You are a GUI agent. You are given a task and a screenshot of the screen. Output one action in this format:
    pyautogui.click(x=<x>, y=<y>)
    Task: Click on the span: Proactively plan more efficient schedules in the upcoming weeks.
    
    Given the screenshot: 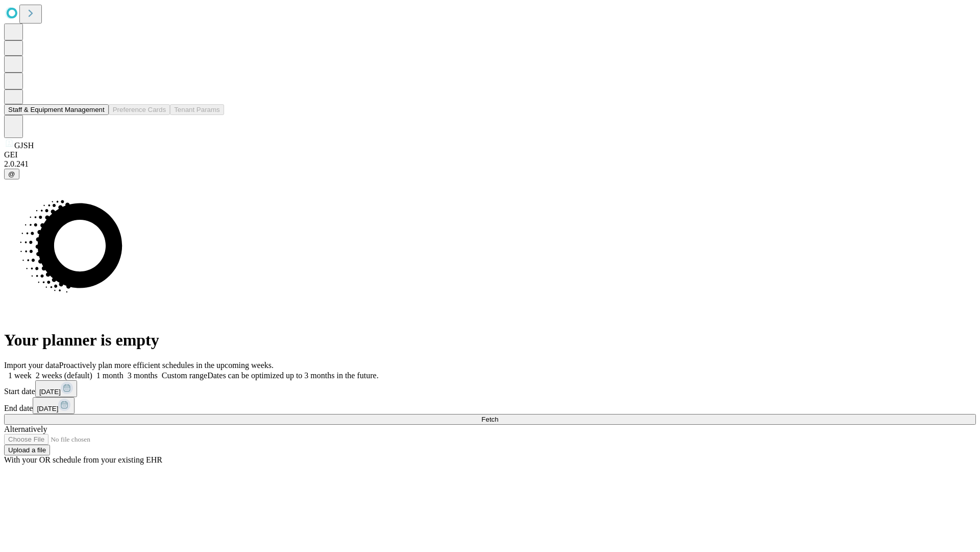 What is the action you would take?
    pyautogui.click(x=166, y=364)
    